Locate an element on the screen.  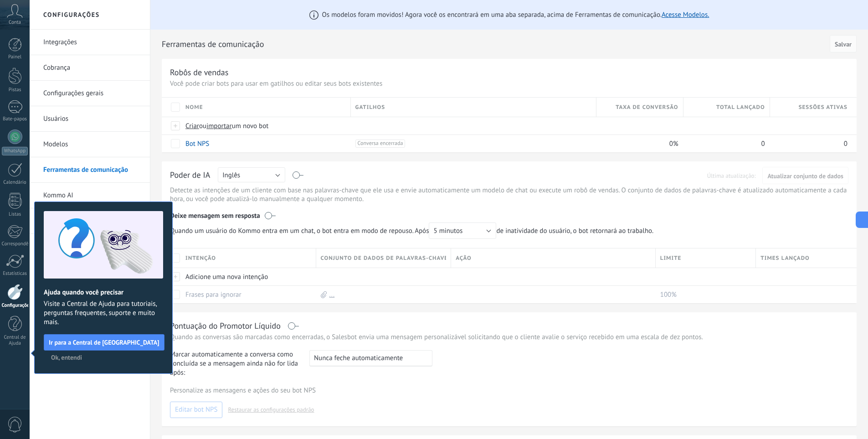
font: ou is located at coordinates (203, 126).